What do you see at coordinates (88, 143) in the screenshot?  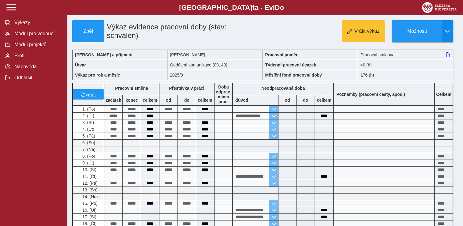 I see `span: 6. (So)` at bounding box center [88, 143].